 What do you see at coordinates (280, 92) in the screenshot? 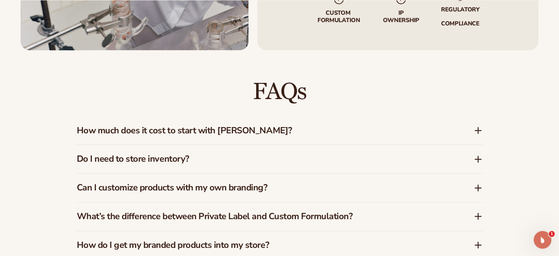
I see `h2: FAQs` at bounding box center [280, 92].